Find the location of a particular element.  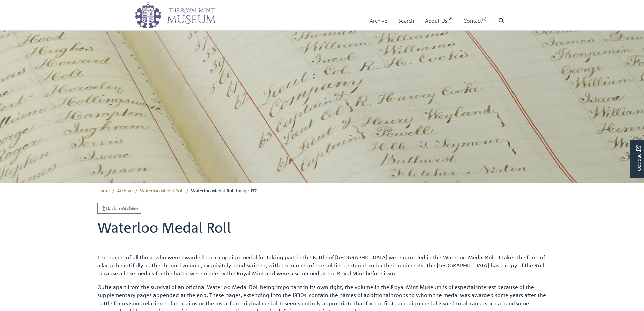

a: Contact is located at coordinates (475, 20).